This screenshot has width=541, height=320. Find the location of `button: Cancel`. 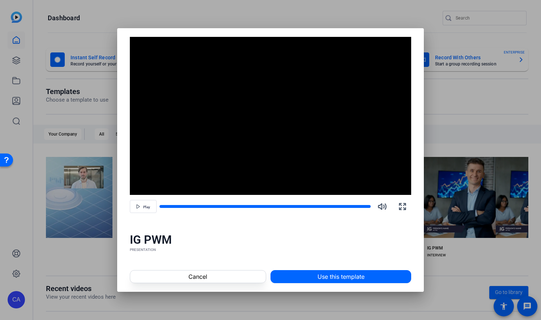

button: Cancel is located at coordinates (198, 277).